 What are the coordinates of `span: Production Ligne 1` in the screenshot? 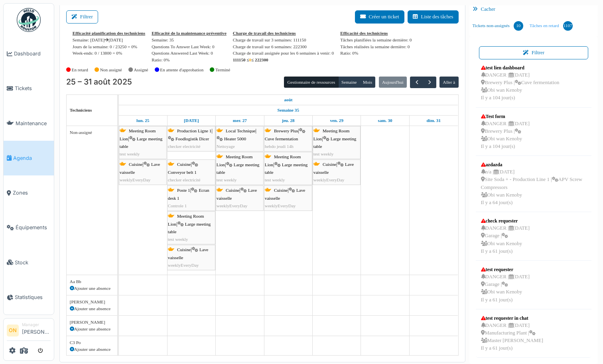 It's located at (195, 131).